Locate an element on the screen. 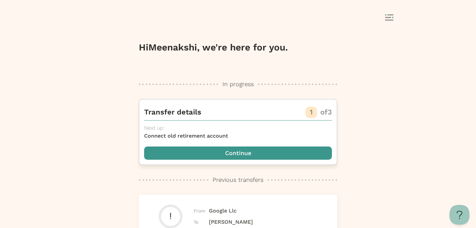  p: Transfer details is located at coordinates (173, 112).